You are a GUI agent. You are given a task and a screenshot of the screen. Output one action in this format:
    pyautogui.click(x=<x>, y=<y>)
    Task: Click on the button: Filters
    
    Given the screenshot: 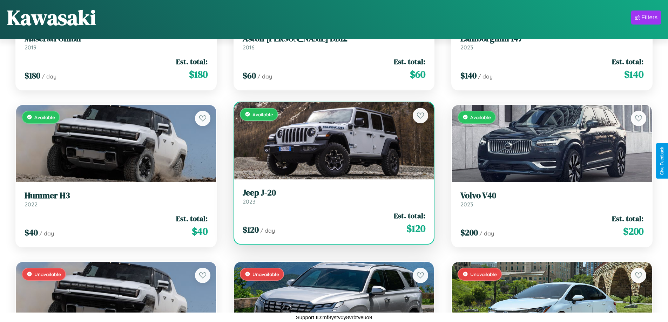 What is the action you would take?
    pyautogui.click(x=646, y=18)
    